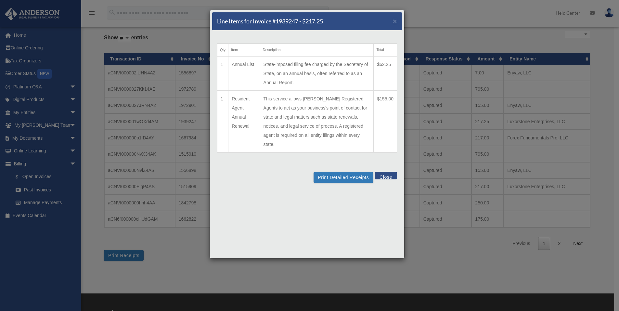  I want to click on td: State-imposed filing fee charged by the Secretary of State, on an annual basis, often referred to..., so click(317, 73).